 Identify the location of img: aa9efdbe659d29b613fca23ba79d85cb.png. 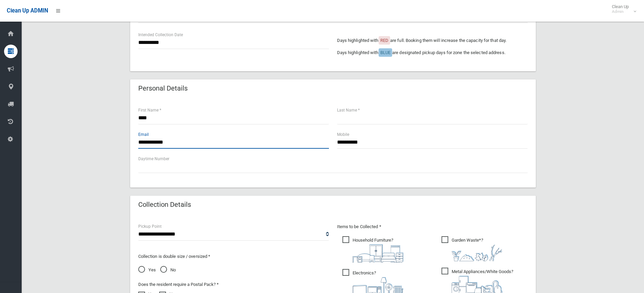
(378, 253).